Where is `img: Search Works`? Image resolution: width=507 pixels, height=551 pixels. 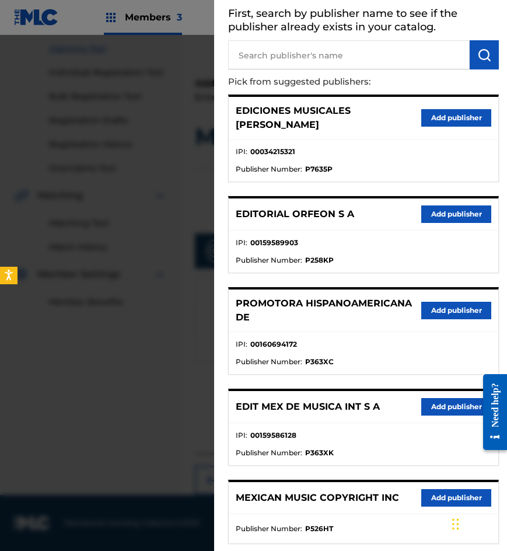 img: Search Works is located at coordinates (484, 55).